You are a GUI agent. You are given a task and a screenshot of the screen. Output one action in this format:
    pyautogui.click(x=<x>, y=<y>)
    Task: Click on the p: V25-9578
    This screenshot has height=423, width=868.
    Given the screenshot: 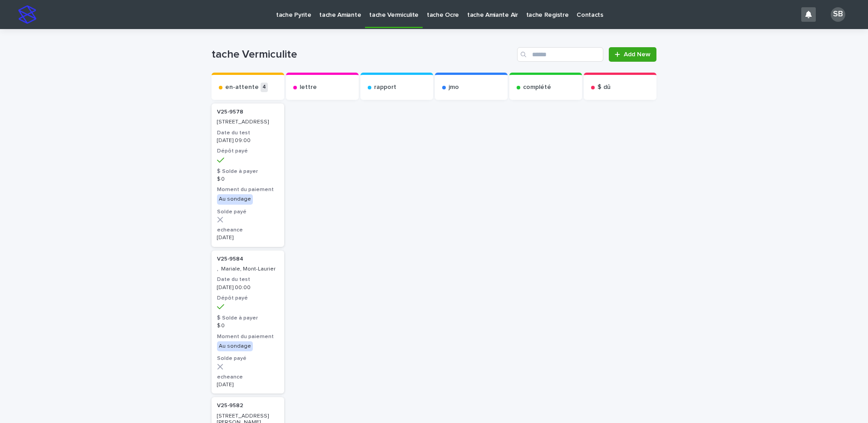 What is the action you would take?
    pyautogui.click(x=230, y=112)
    